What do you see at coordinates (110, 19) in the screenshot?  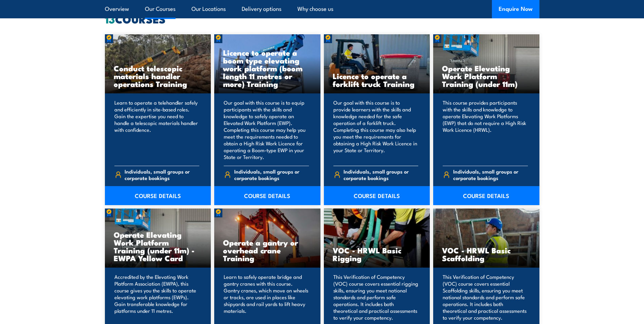 I see `strong: 13` at bounding box center [110, 19].